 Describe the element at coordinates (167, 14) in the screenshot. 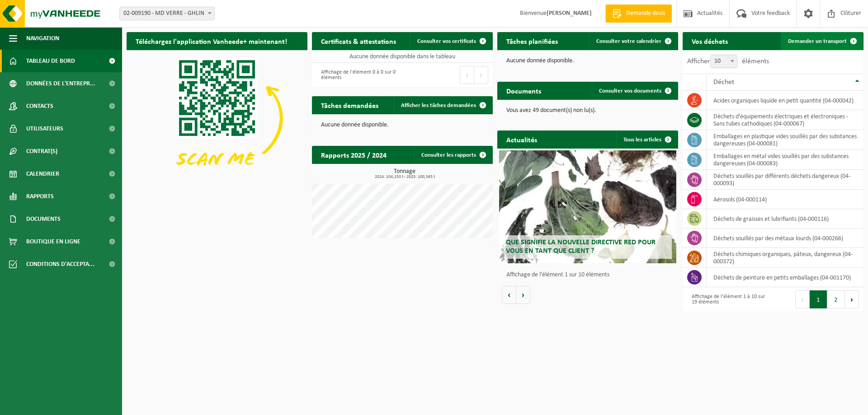

I see `span: 02-009190 - MD VERRE - GHLIN` at that location.